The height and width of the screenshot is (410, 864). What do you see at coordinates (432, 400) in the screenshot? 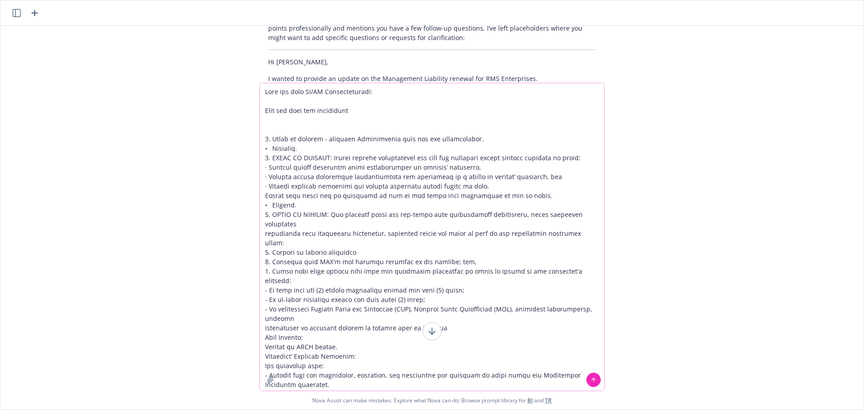
I see `span: Nova Assist can make mistakes. Explore what Nova can do: Browse prompt library for and` at bounding box center [432, 400].